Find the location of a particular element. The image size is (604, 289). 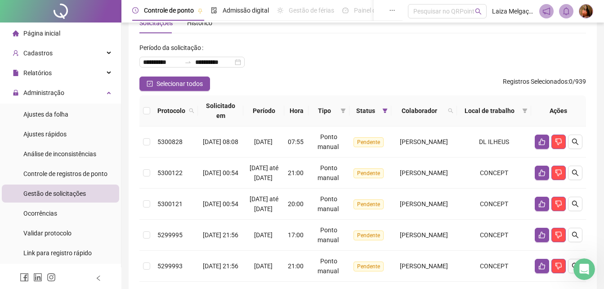

span: linkedin is located at coordinates (38, 277).